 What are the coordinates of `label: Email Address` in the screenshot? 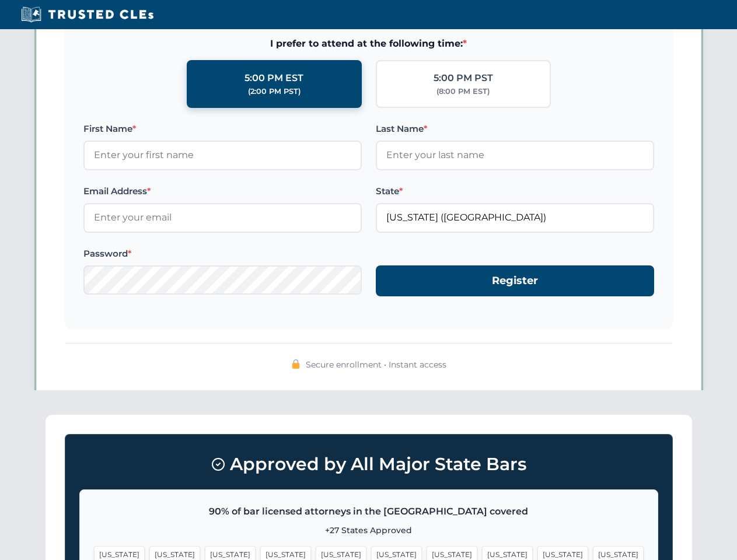 It's located at (222, 191).